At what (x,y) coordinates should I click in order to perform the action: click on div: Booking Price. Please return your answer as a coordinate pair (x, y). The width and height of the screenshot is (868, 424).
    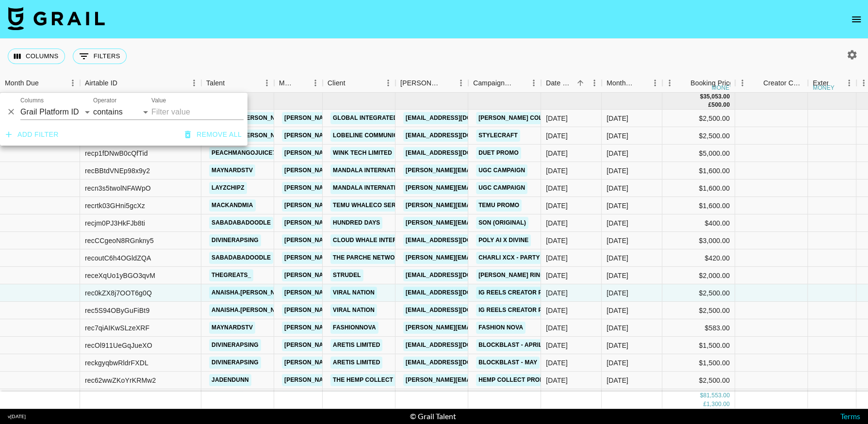
    Looking at the image, I should click on (712, 83).